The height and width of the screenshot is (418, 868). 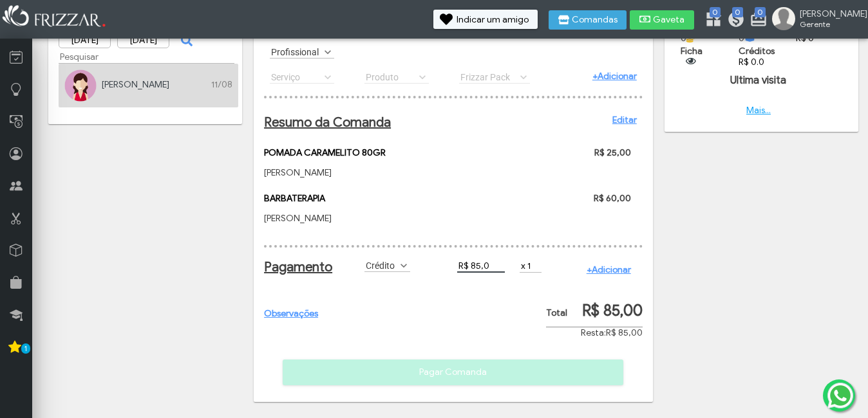 What do you see at coordinates (612, 198) in the screenshot?
I see `span: R$ 60,00` at bounding box center [612, 198].